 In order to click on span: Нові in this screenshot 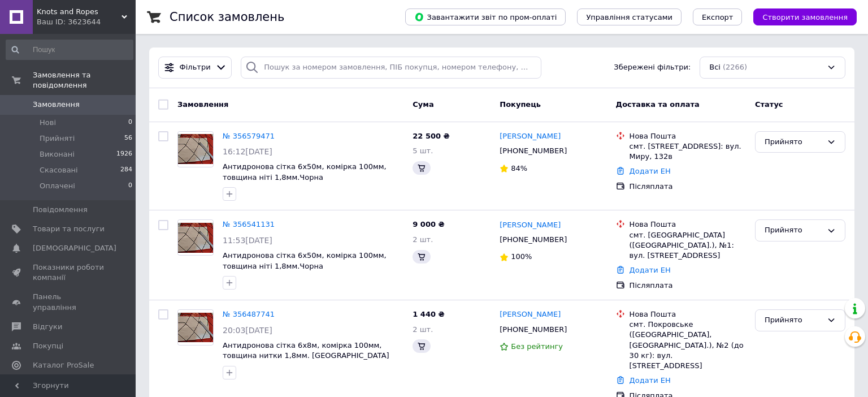, I will do `click(47, 123)`.